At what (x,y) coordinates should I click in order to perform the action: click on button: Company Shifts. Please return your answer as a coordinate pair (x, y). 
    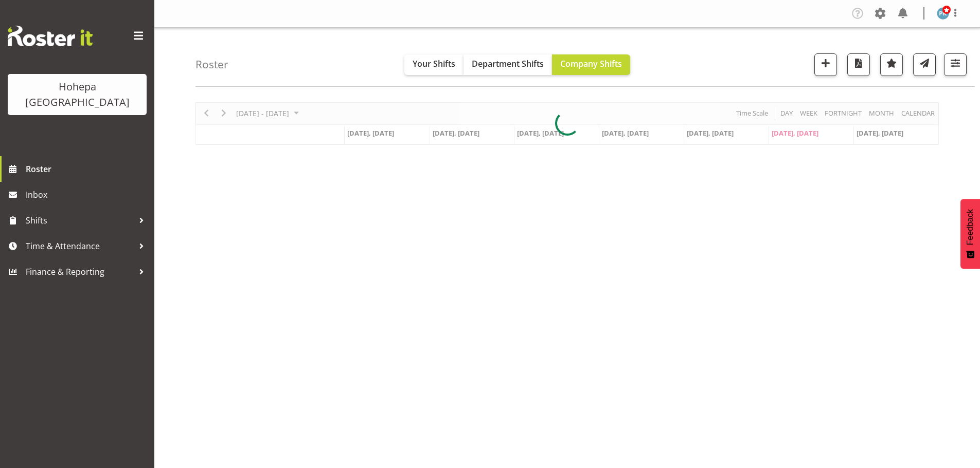
    Looking at the image, I should click on (591, 65).